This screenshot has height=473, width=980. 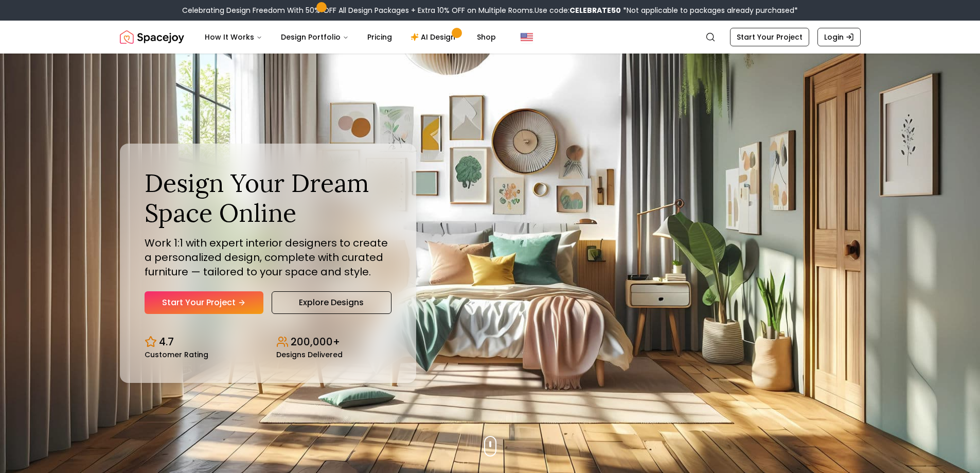 I want to click on img: Spacejoy Logo, so click(x=152, y=37).